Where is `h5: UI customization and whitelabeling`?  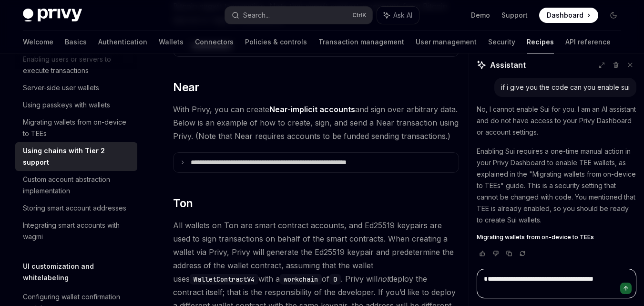 h5: UI customization and whitelabeling is located at coordinates (80, 272).